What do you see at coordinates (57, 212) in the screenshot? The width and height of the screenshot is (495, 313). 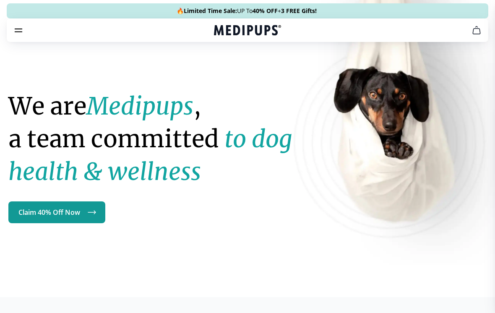 I see `a: Claim 40% Off Now` at bounding box center [57, 212].